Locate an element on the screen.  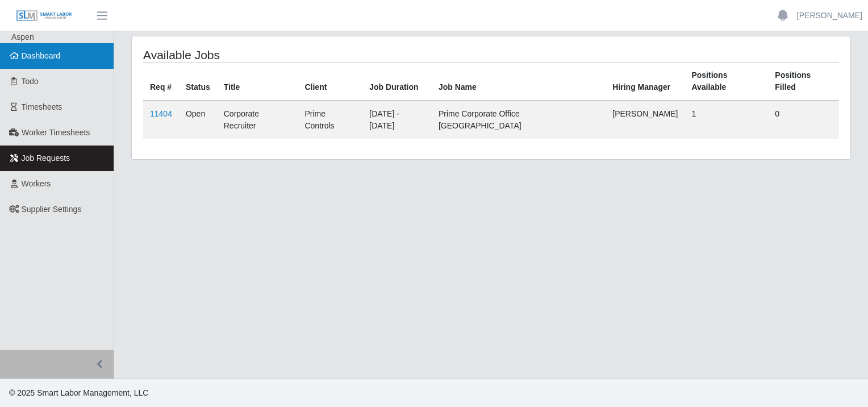
th: Client is located at coordinates (330, 82).